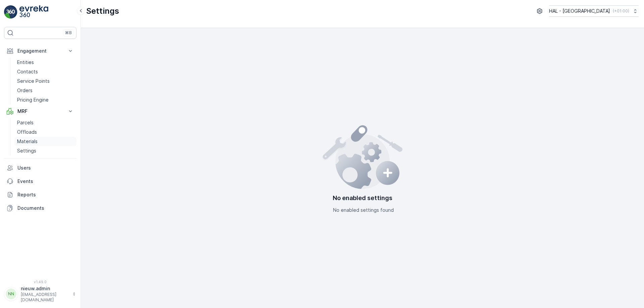  I want to click on p: Service Points, so click(33, 82).